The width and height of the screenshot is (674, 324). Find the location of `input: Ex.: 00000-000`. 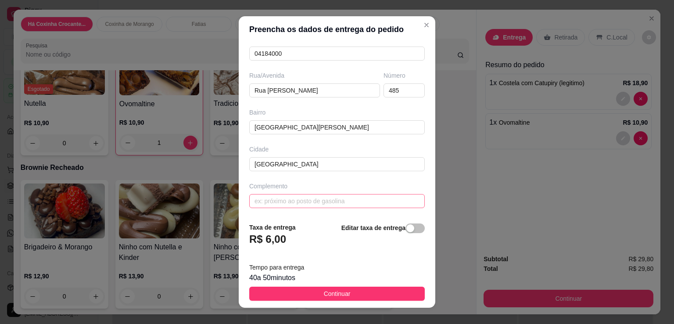

input: Ex.: 00000-000 is located at coordinates (337, 54).